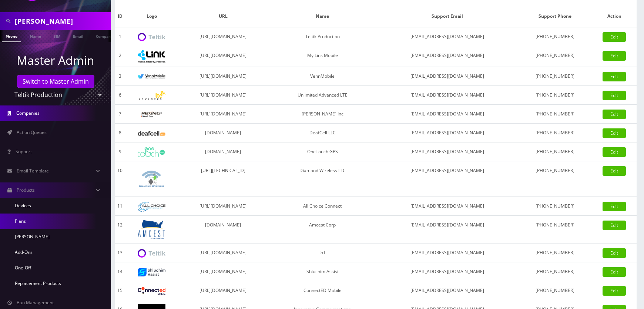 The width and height of the screenshot is (644, 309). What do you see at coordinates (120, 16) in the screenshot?
I see `th: ID` at bounding box center [120, 16].